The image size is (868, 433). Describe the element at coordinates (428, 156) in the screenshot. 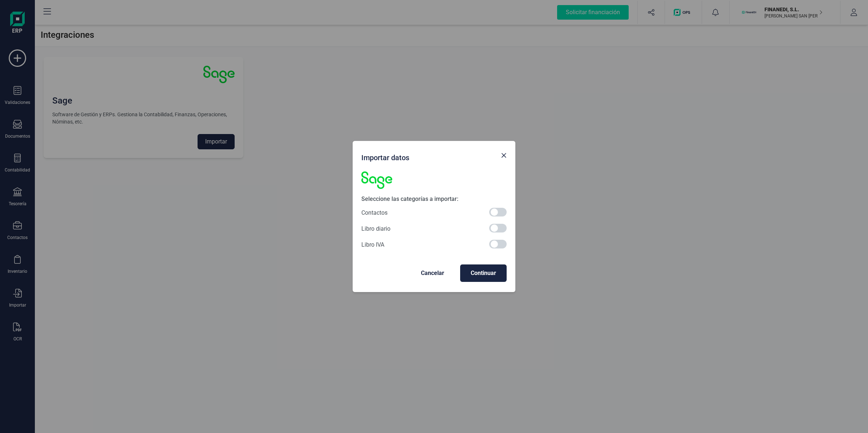

I see `div: Importar datos` at that location.